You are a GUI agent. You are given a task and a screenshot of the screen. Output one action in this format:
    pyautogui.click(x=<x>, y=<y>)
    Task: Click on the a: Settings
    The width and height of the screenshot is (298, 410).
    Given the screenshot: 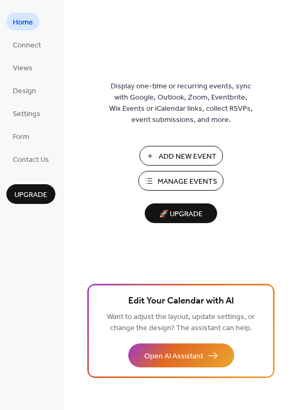 What is the action you would take?
    pyautogui.click(x=27, y=113)
    